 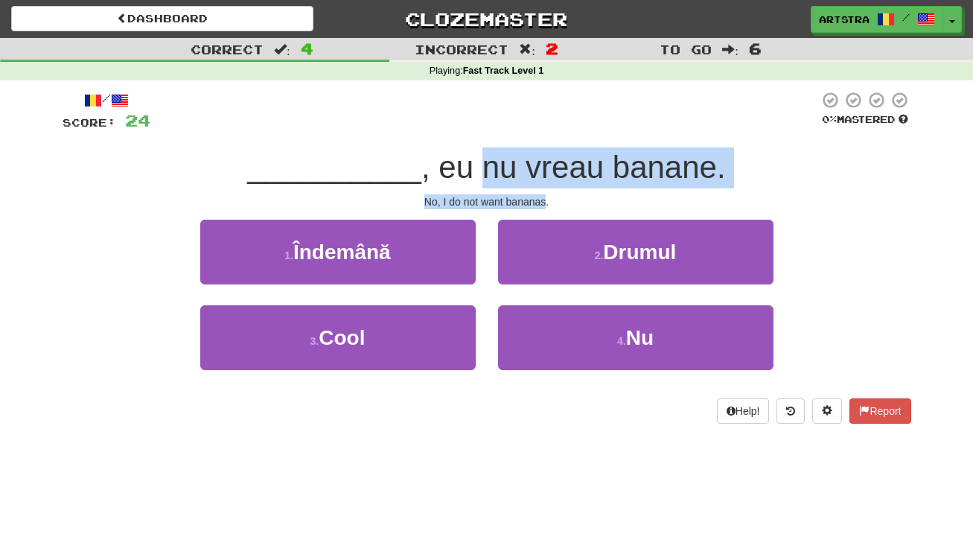 I want to click on span: Cool, so click(x=342, y=337).